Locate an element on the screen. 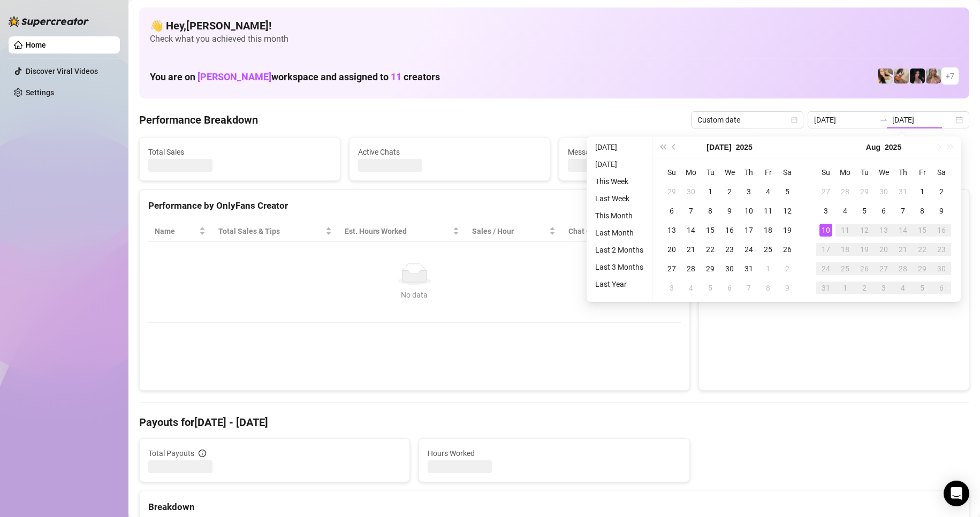  a: Settings is located at coordinates (40, 93).